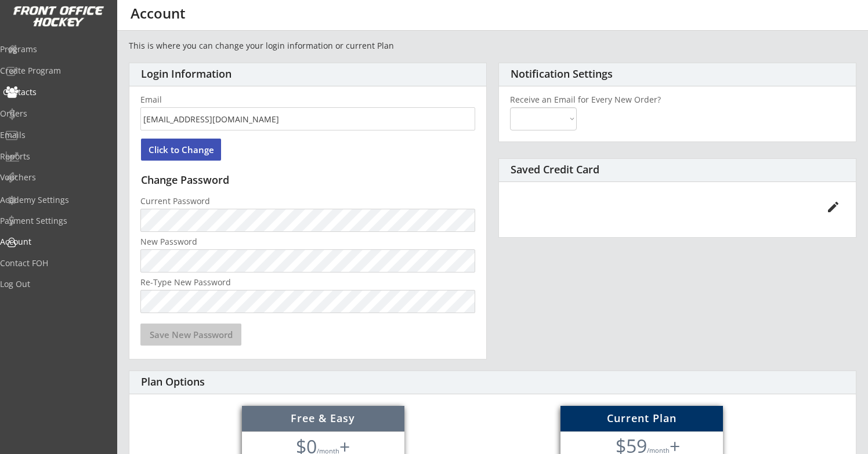 This screenshot has height=454, width=868. What do you see at coordinates (308, 201) in the screenshot?
I see `div: Current Password` at bounding box center [308, 201].